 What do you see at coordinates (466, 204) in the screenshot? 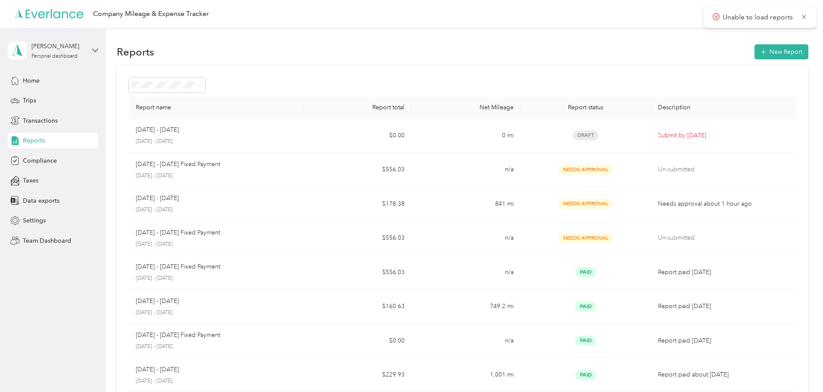
I see `td: 841 mi` at bounding box center [466, 204].